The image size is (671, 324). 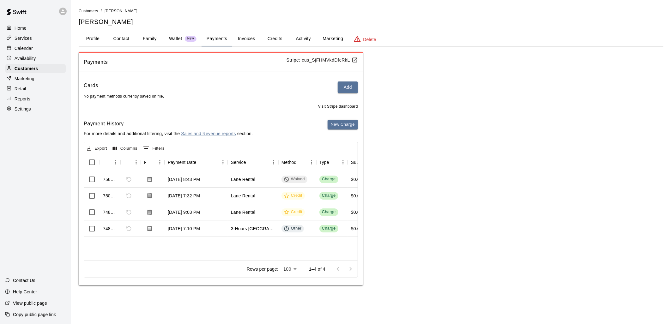 I want to click on div: Id, so click(x=110, y=162).